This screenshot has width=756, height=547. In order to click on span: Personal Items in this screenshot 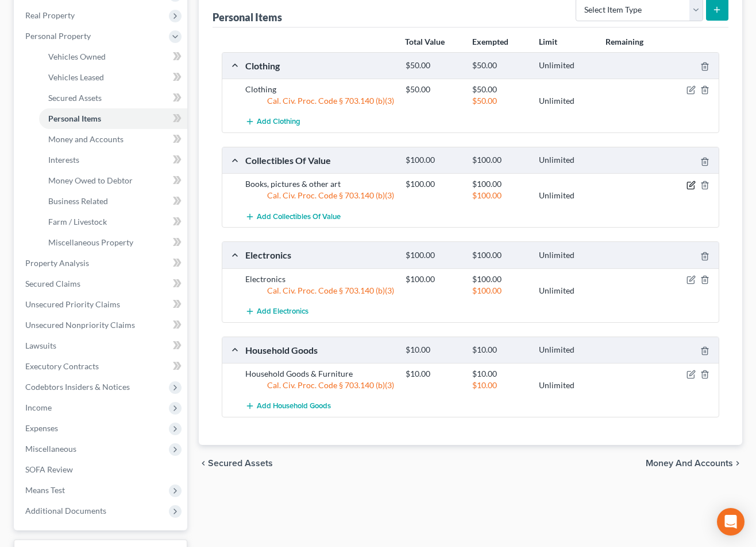, I will do `click(75, 118)`.